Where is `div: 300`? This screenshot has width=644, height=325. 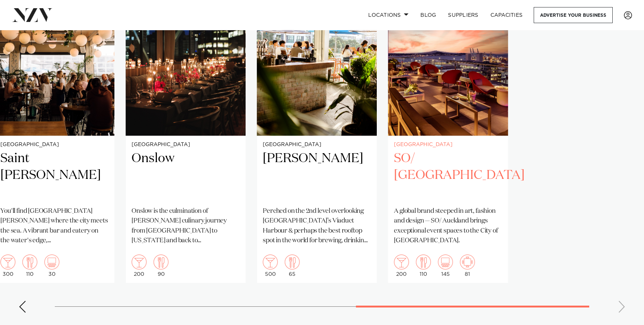
div: 300 is located at coordinates (8, 266).